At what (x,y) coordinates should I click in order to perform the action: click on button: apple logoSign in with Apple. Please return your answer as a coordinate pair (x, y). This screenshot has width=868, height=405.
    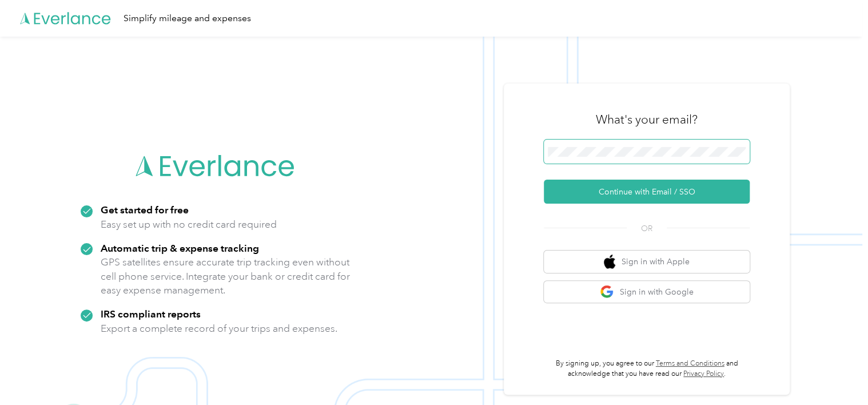
    Looking at the image, I should click on (647, 262).